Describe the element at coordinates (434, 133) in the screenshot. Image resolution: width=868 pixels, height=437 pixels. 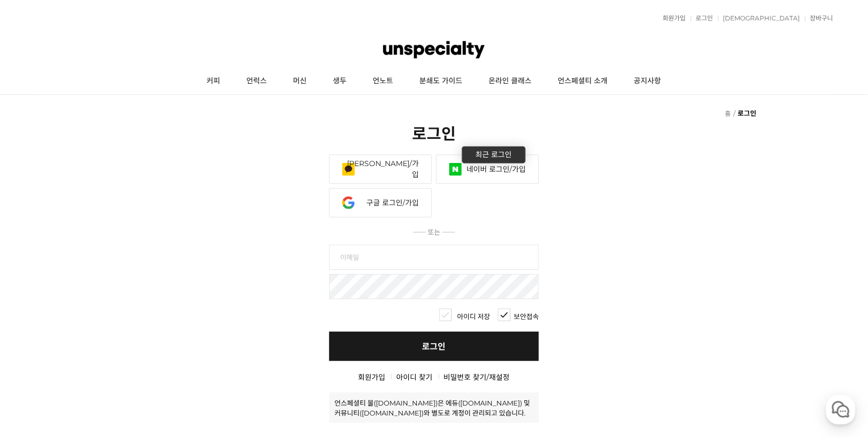
I see `h2: 로그인` at that location.